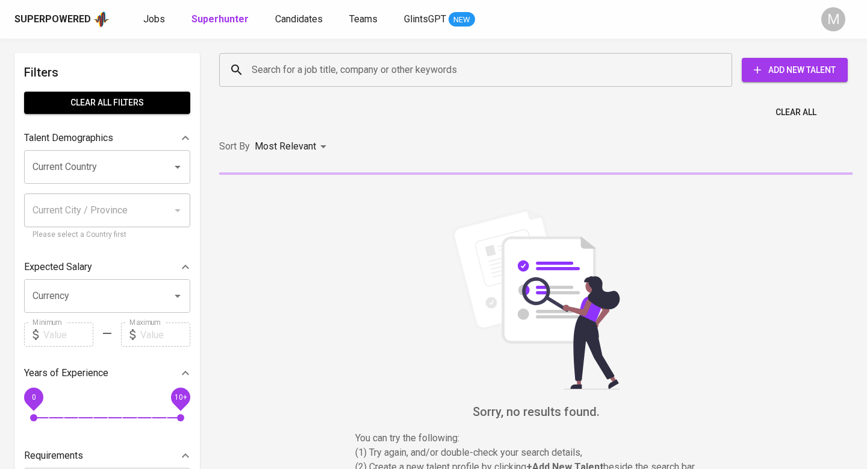 The height and width of the screenshot is (469, 867). I want to click on div: Requirements, so click(107, 455).